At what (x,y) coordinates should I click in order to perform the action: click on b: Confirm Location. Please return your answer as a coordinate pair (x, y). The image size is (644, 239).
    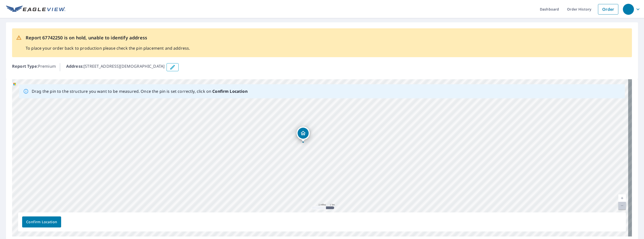
    Looking at the image, I should click on (230, 92).